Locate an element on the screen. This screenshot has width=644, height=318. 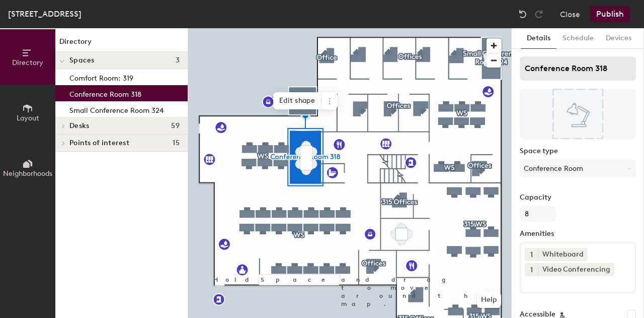
button: Conference Room is located at coordinates (578, 169).